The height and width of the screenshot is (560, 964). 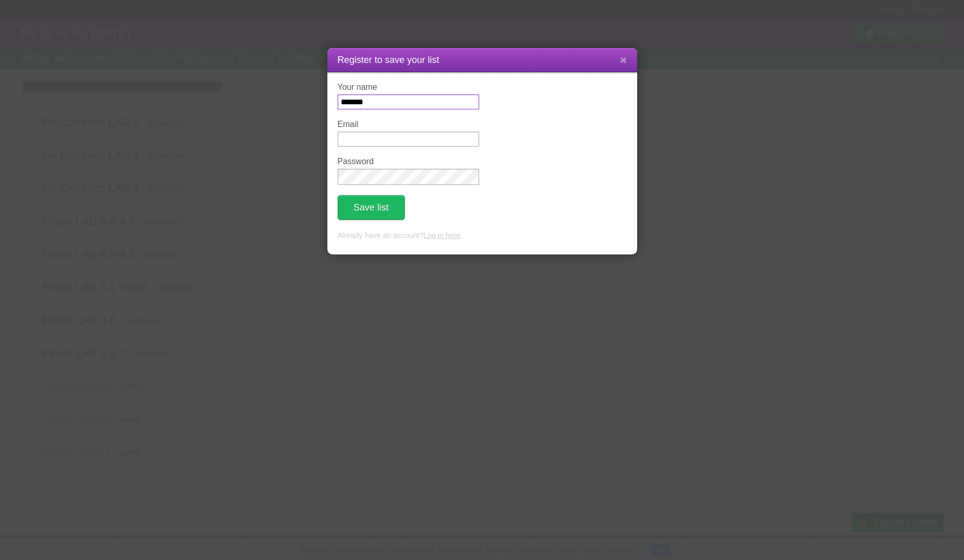 I want to click on label: Your name, so click(x=409, y=87).